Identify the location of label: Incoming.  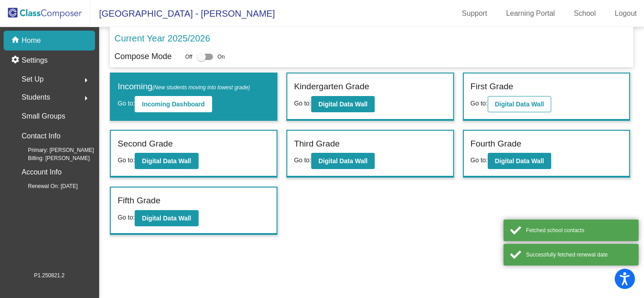
(184, 87).